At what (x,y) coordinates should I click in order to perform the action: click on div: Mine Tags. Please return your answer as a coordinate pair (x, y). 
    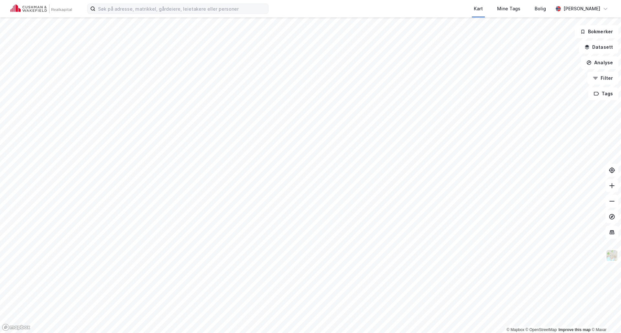
    Looking at the image, I should click on (508, 9).